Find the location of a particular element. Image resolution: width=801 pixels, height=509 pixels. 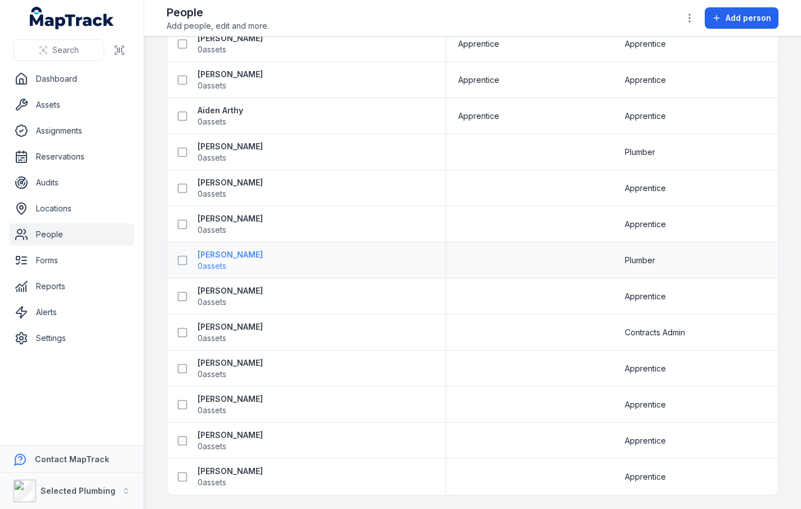

span: Contracts Admin is located at coordinates (655, 332).